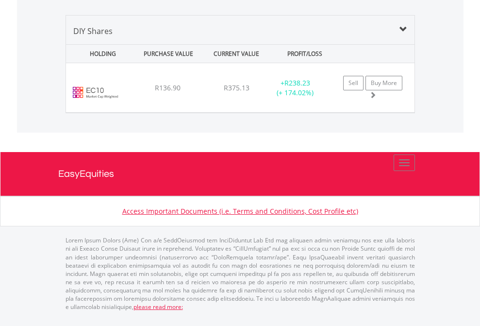 Image resolution: width=480 pixels, height=326 pixels. I want to click on div: PROFIT/LOSS, so click(305, 53).